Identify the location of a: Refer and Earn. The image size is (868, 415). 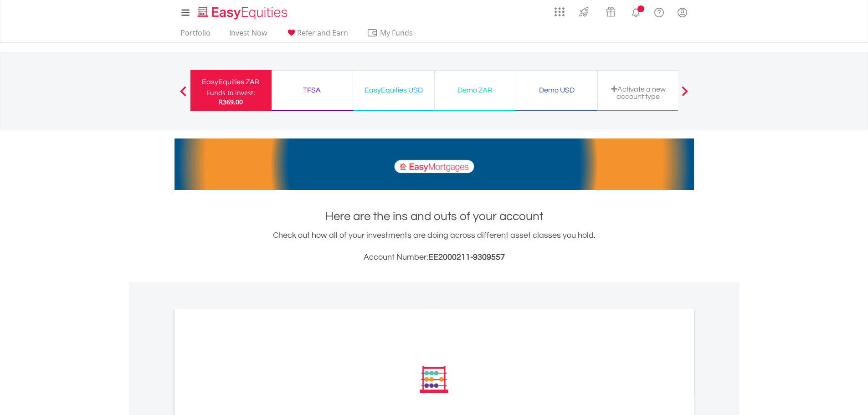
(317, 35).